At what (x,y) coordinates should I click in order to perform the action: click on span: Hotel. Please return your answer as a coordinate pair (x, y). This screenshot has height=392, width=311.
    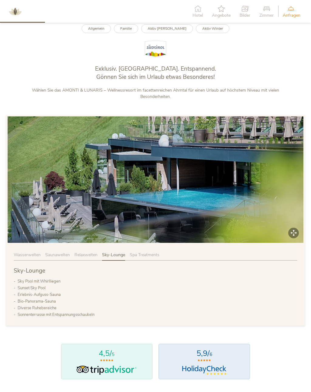
    Looking at the image, I should click on (198, 15).